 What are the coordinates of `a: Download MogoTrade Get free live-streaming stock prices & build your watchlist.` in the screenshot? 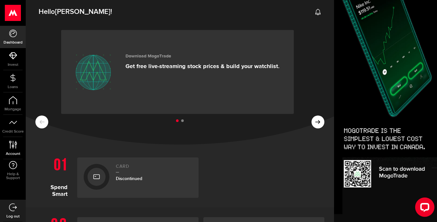 It's located at (177, 72).